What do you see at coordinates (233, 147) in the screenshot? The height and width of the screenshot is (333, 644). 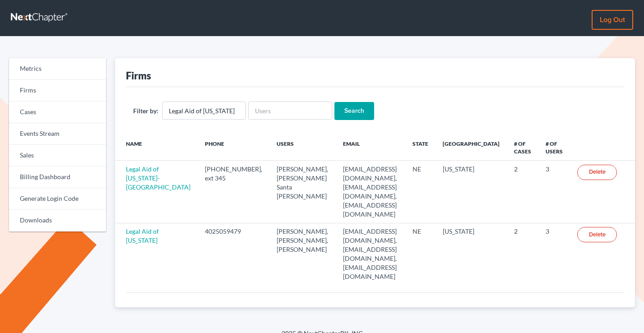 I see `th: Phone` at bounding box center [233, 147].